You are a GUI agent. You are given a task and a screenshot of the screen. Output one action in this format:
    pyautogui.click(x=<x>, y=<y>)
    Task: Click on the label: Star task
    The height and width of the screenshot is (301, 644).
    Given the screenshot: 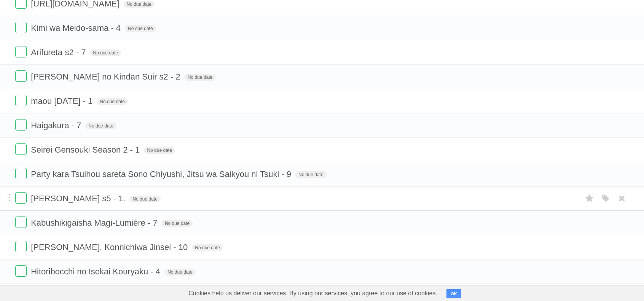 What is the action you would take?
    pyautogui.click(x=590, y=198)
    